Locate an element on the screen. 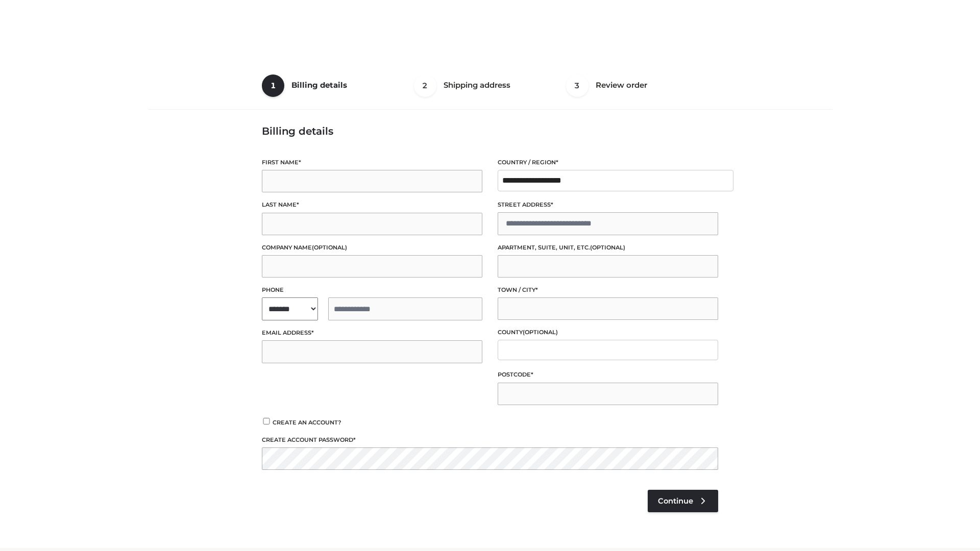  label: Create account password is located at coordinates (490, 440).